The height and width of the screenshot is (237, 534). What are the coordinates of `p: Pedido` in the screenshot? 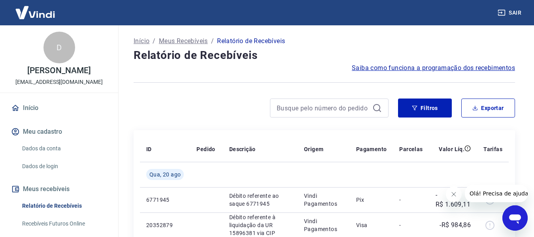 It's located at (205, 149).